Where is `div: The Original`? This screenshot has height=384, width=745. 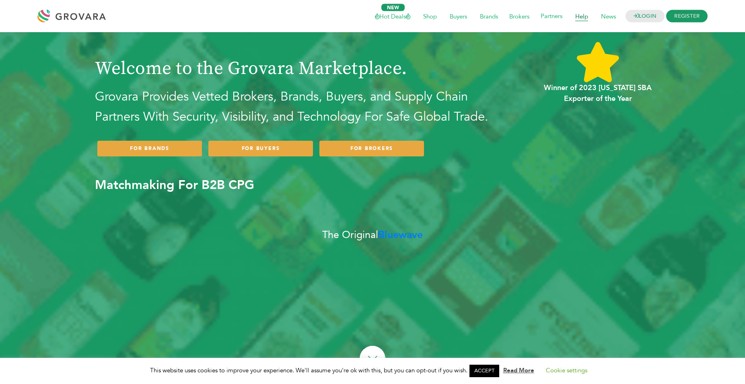
div: The Original is located at coordinates (373, 235).